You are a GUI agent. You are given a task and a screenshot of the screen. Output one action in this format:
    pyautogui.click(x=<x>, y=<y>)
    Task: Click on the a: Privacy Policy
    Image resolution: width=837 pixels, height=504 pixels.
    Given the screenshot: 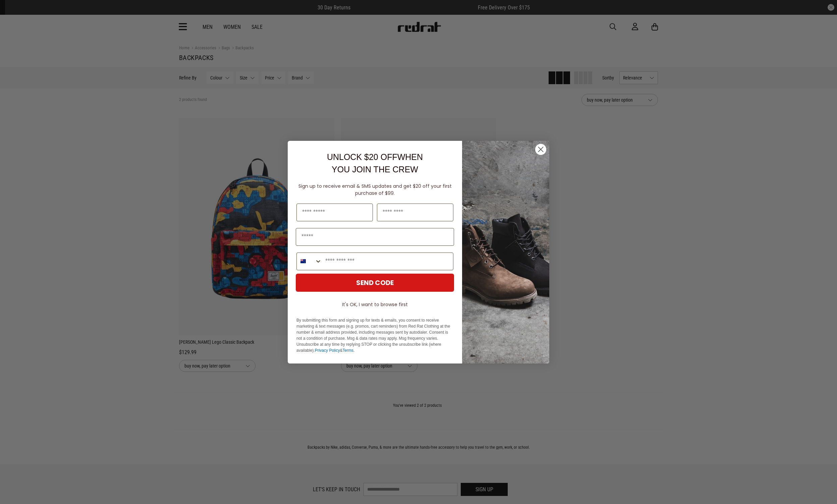 What is the action you would take?
    pyautogui.click(x=328, y=351)
    